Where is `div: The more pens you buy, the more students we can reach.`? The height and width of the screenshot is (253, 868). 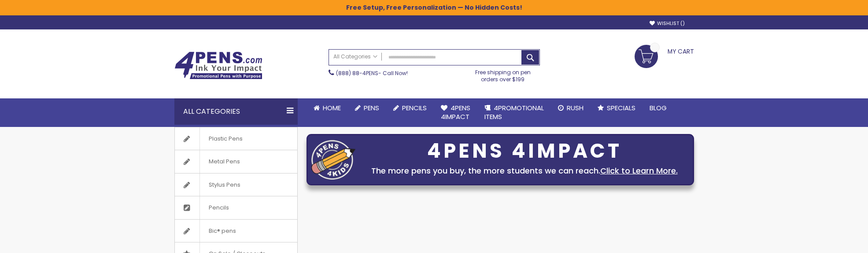 div: The more pens you buy, the more students we can reach. is located at coordinates (524, 171).